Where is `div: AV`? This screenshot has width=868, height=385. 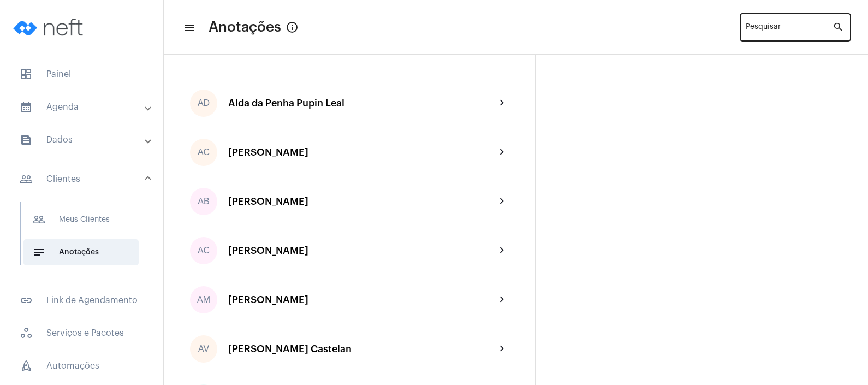 div: AV is located at coordinates (204, 349).